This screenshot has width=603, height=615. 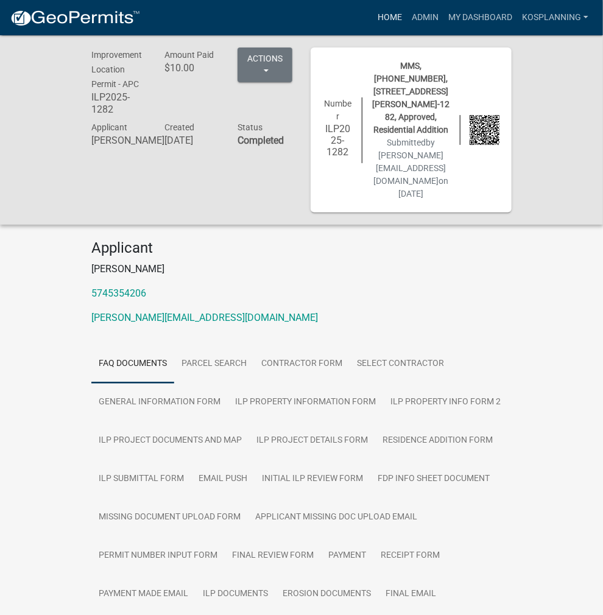 I want to click on a: Applicant Missing Doc Upload Email, so click(x=336, y=517).